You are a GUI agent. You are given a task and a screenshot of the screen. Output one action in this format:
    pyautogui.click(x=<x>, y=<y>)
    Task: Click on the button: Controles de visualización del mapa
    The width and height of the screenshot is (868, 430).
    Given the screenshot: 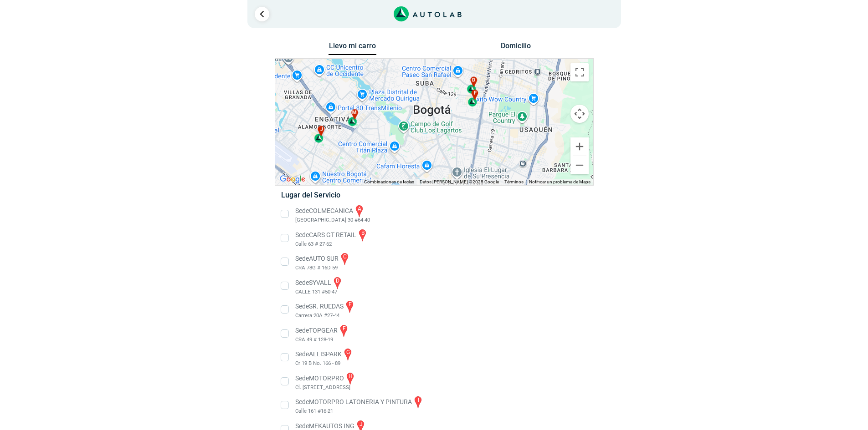 What is the action you would take?
    pyautogui.click(x=580, y=114)
    